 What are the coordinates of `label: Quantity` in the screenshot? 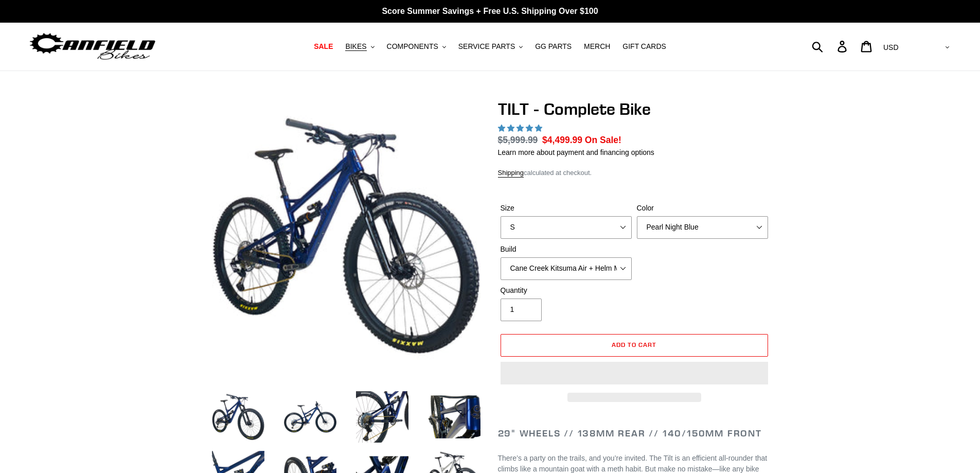 It's located at (566, 291).